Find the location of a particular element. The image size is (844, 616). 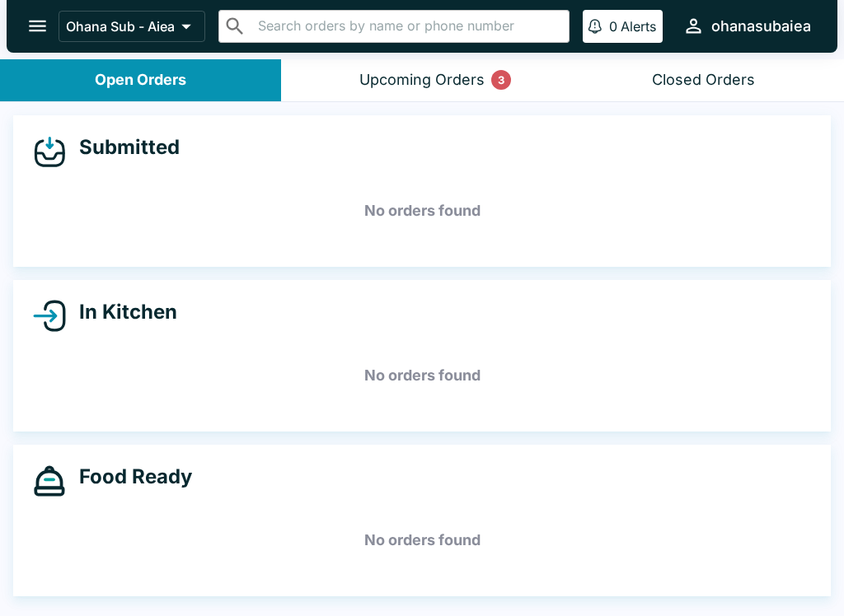

div: ohanasubaiea is located at coordinates (760, 26).